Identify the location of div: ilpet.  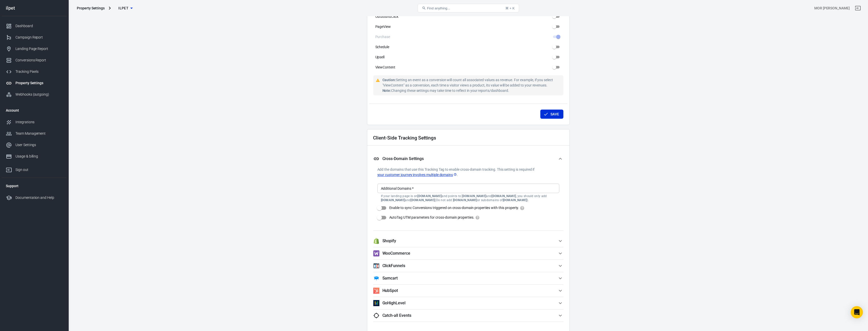
(34, 8).